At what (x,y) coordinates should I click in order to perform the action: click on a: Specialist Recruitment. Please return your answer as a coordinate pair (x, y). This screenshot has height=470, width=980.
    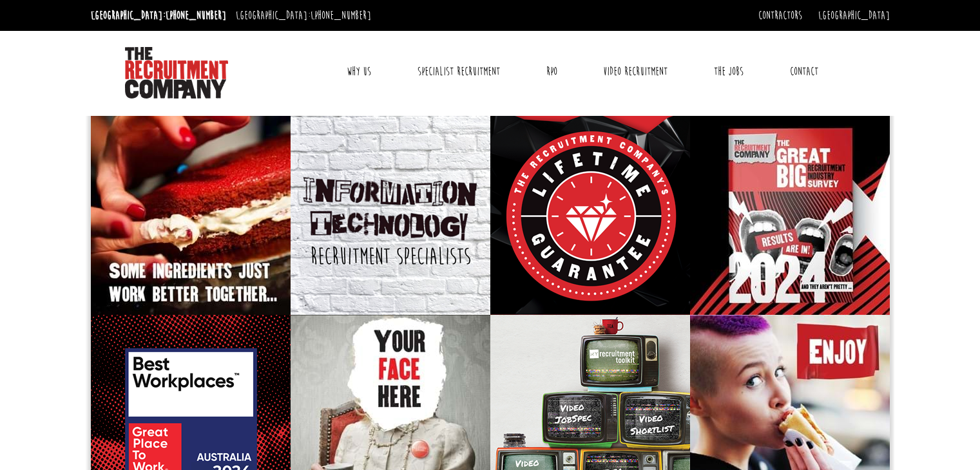
    Looking at the image, I should click on (459, 72).